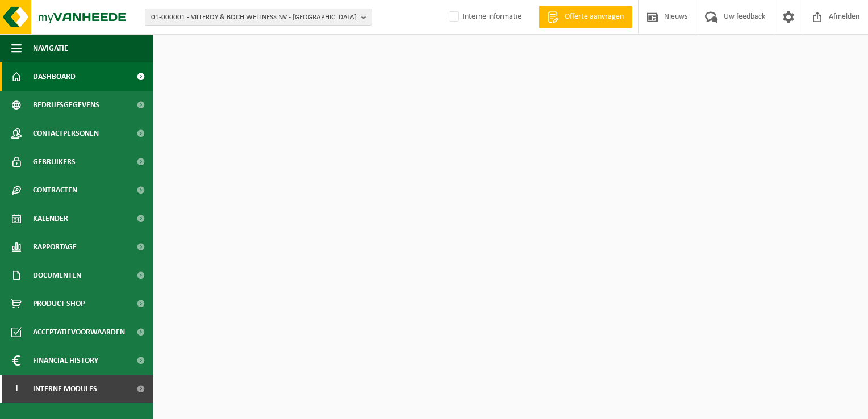 Image resolution: width=868 pixels, height=419 pixels. I want to click on span: Acceptatievoorwaarden, so click(79, 332).